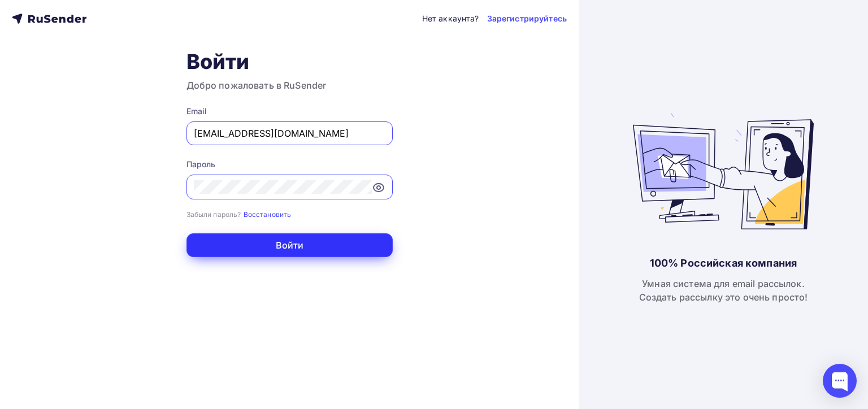  I want to click on div: Пароль, so click(289, 164).